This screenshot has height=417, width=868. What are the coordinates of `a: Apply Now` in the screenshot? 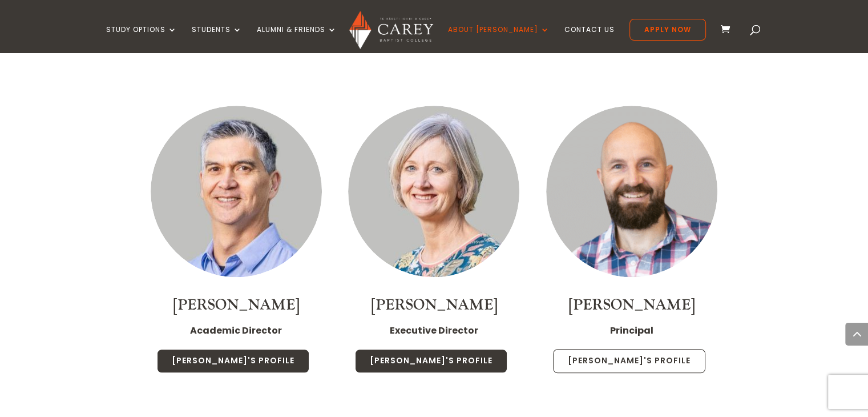 It's located at (668, 30).